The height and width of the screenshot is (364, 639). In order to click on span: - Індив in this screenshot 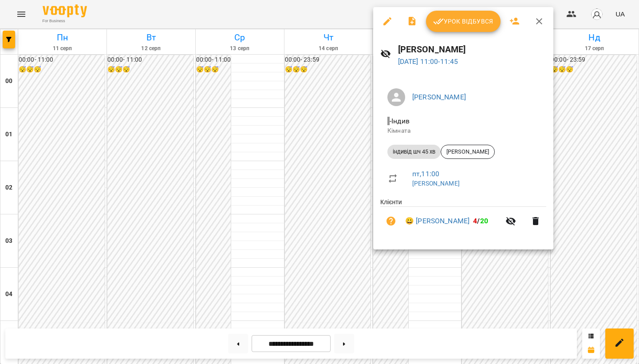, I will do `click(399, 120)`.